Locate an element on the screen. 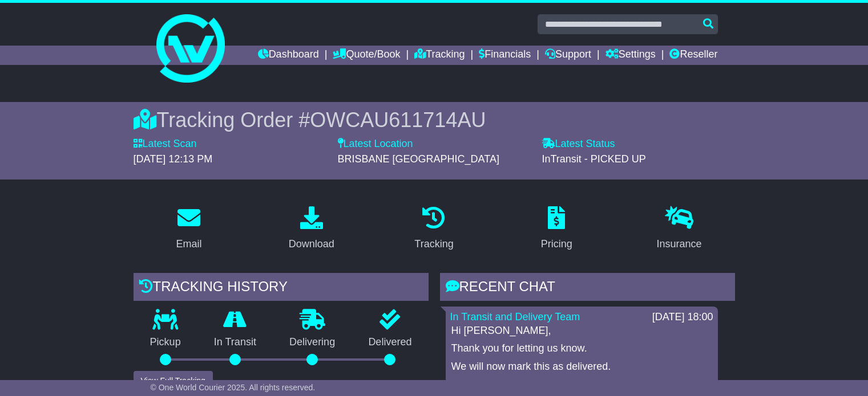 The height and width of the screenshot is (396, 868). span: © One World Courier 2025. All rights reserved. is located at coordinates (233, 388).